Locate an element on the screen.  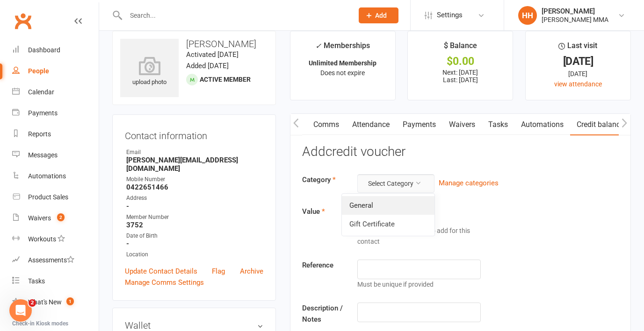
input: Search... is located at coordinates (235, 16).